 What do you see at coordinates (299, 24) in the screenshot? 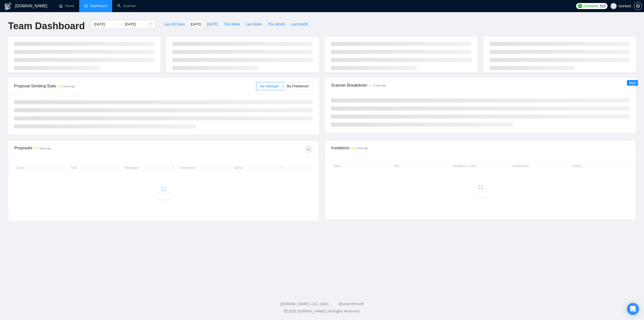
I see `button: Last Month` at bounding box center [299, 24].